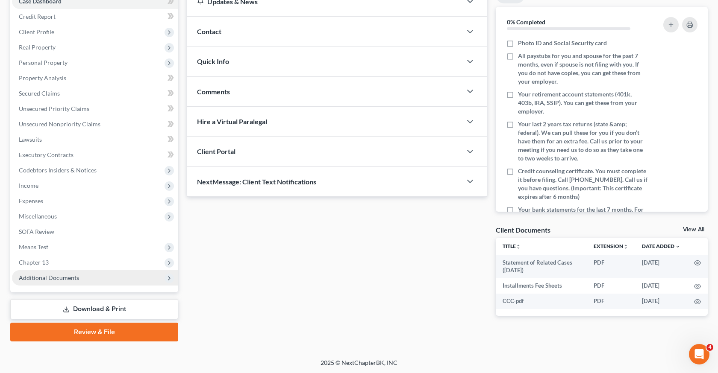 Image resolution: width=718 pixels, height=373 pixels. What do you see at coordinates (59, 124) in the screenshot?
I see `span: Unsecured Nonpriority Claims` at bounding box center [59, 124].